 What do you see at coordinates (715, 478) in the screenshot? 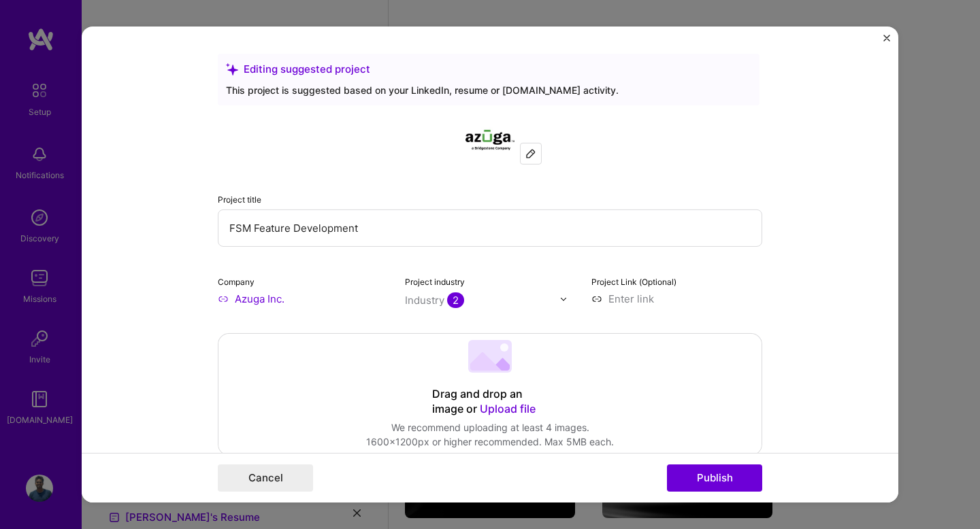
I see `button: Publish` at bounding box center [715, 478].